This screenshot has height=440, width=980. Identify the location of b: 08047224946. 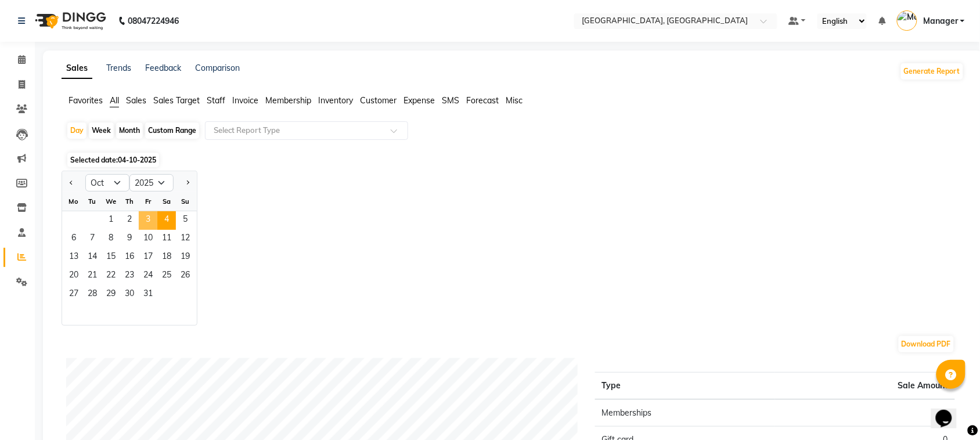
(153, 21).